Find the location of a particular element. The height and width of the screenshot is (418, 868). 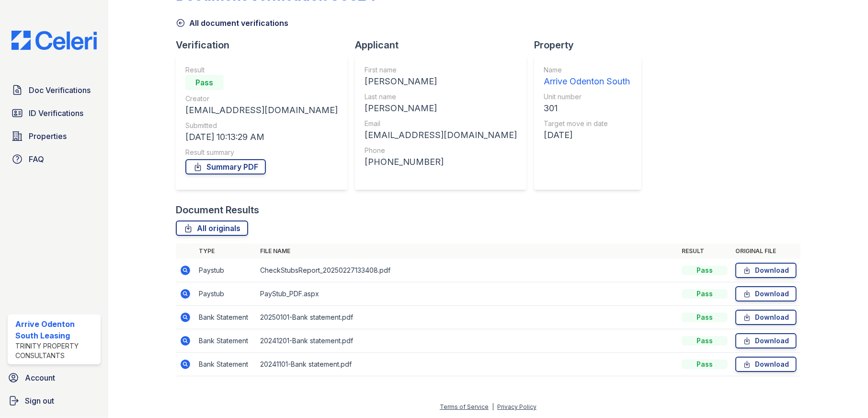

div: Document Results is located at coordinates (217, 210).